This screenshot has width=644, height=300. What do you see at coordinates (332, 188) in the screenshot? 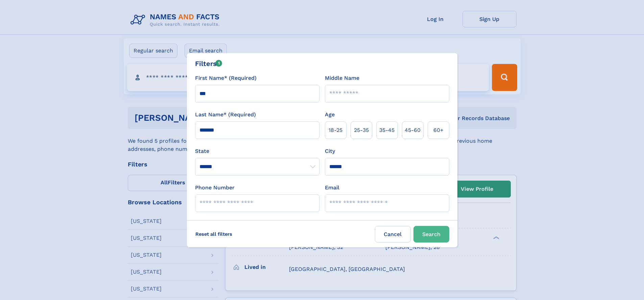
I see `label: Email` at bounding box center [332, 188].